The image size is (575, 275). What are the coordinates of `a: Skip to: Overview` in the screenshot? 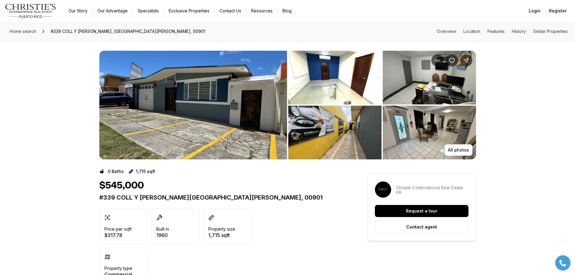 It's located at (446, 31).